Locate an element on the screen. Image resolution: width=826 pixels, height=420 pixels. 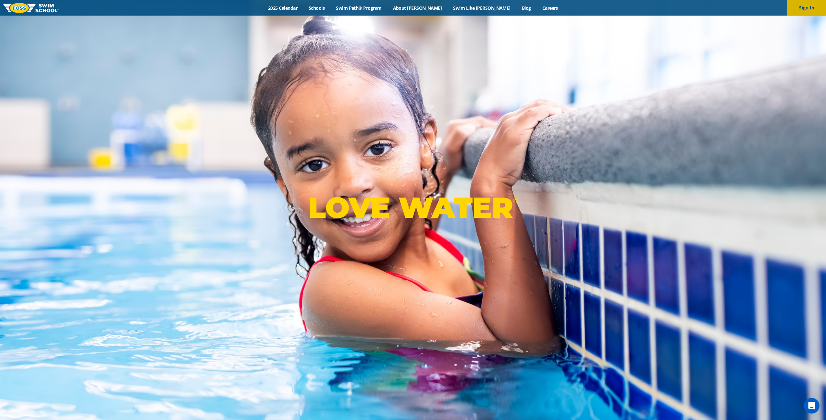
a: 2025 Calendar is located at coordinates (283, 8).